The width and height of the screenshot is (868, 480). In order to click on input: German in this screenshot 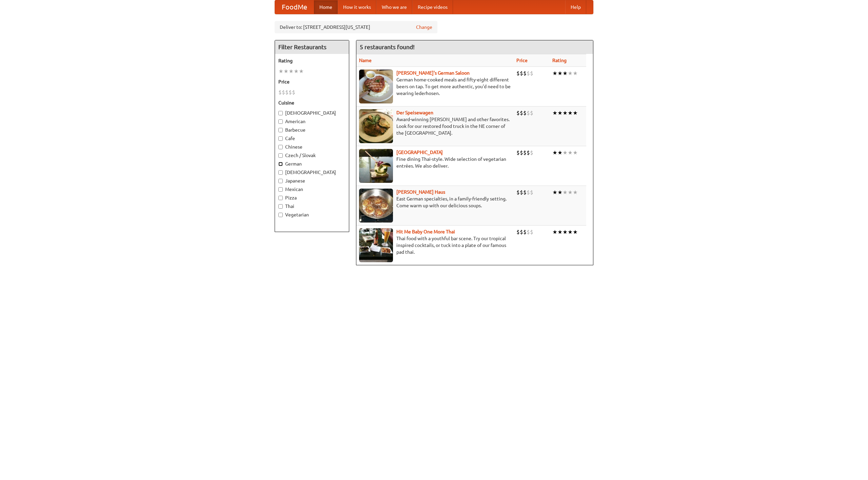, I will do `click(280, 164)`.